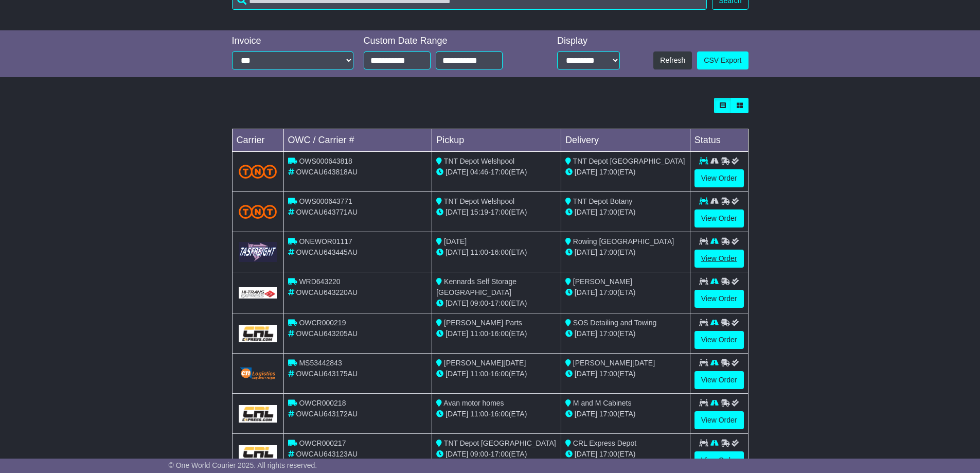 Image resolution: width=980 pixels, height=473 pixels. Describe the element at coordinates (326, 454) in the screenshot. I see `span: OWCAU643123AU` at that location.